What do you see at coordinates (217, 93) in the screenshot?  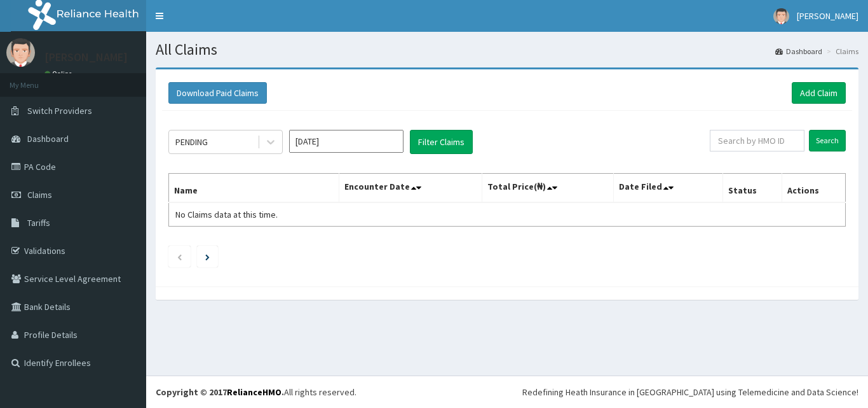 I see `button: Download Paid Claims` at bounding box center [217, 93].